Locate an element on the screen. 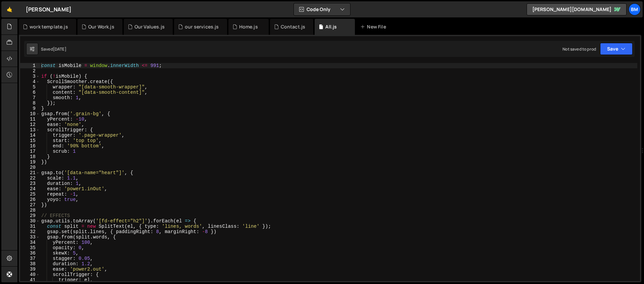  div: 38 is located at coordinates (30, 264).